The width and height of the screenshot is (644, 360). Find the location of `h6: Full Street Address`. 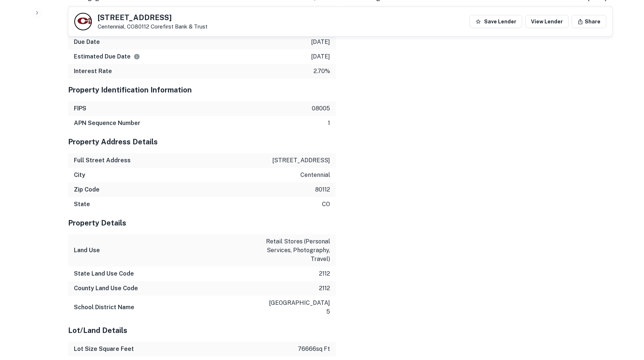

h6: Full Street Address is located at coordinates (102, 161).